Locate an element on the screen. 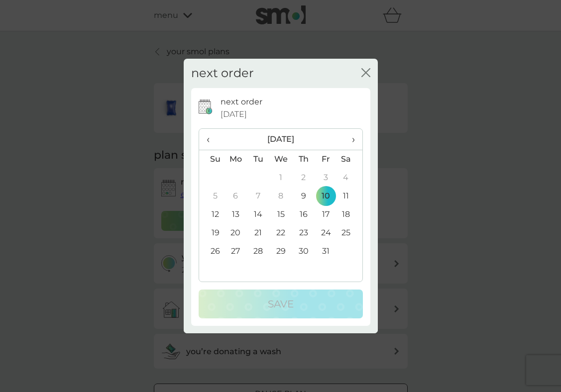 The image size is (561, 392). th: We is located at coordinates (281, 160).